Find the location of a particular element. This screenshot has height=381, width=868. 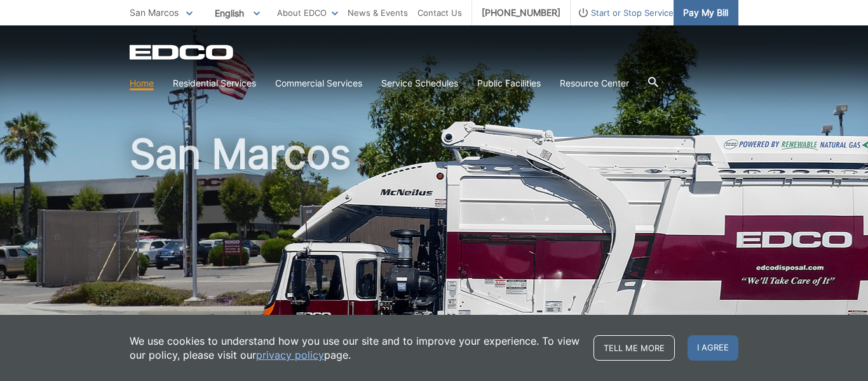

a: News & Events is located at coordinates (378, 13).